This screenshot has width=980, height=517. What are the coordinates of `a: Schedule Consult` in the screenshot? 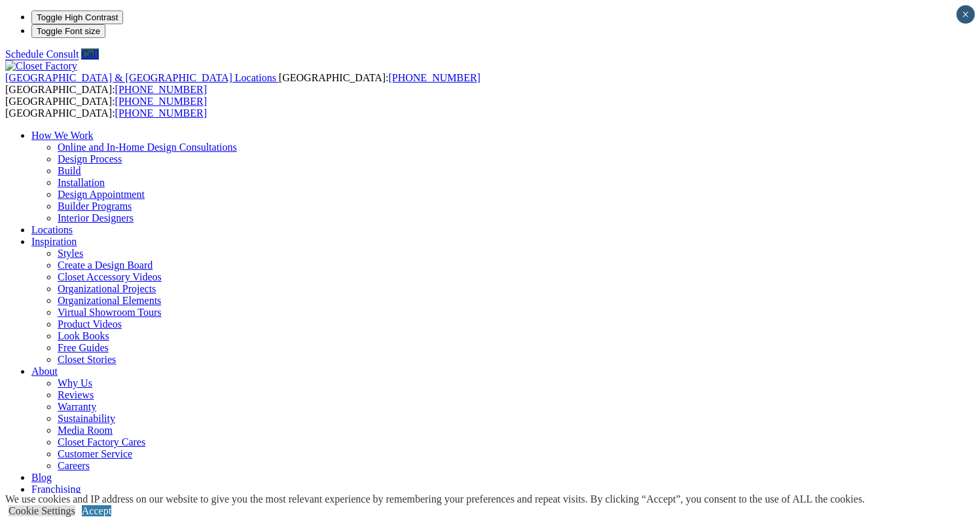 It's located at (42, 54).